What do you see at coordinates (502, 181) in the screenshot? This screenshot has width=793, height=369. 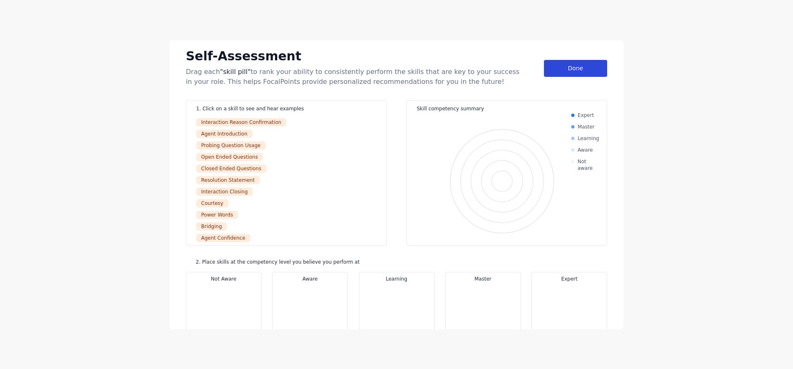 I see `svg: Interactive chart` at bounding box center [502, 181].